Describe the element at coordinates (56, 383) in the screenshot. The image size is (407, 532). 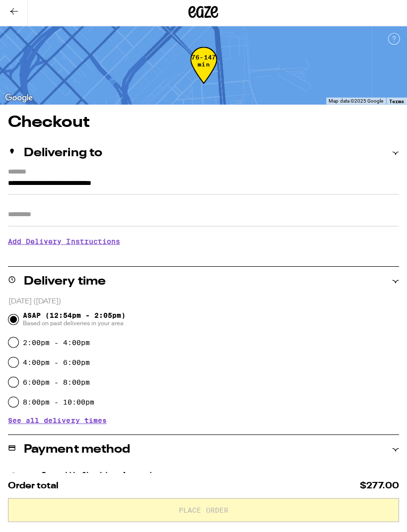
I see `label: 6:00pm - 8:00pm` at that location.